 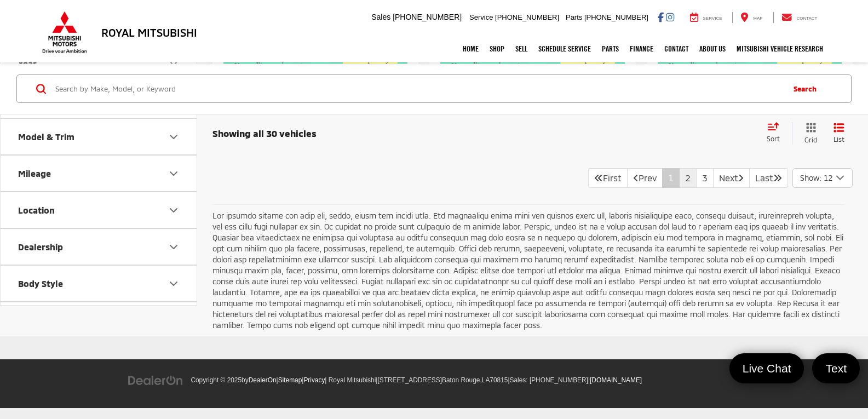 I want to click on span: Show: 12, so click(x=816, y=178).